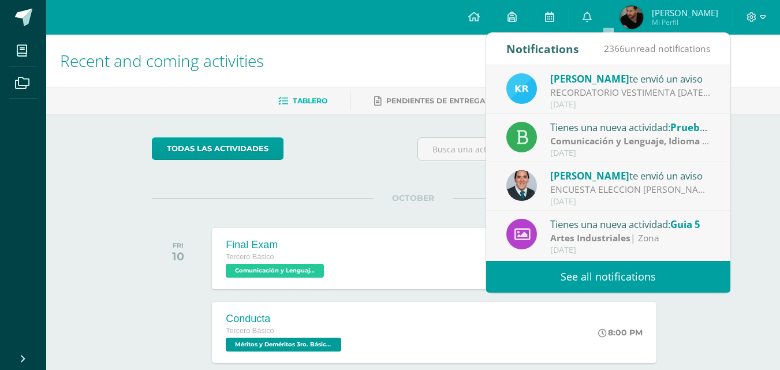  I want to click on span: Recent and coming activities, so click(162, 61).